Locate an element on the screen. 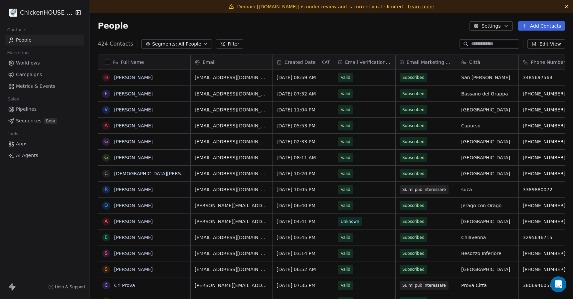  span: Metrics & Events is located at coordinates (36, 86).